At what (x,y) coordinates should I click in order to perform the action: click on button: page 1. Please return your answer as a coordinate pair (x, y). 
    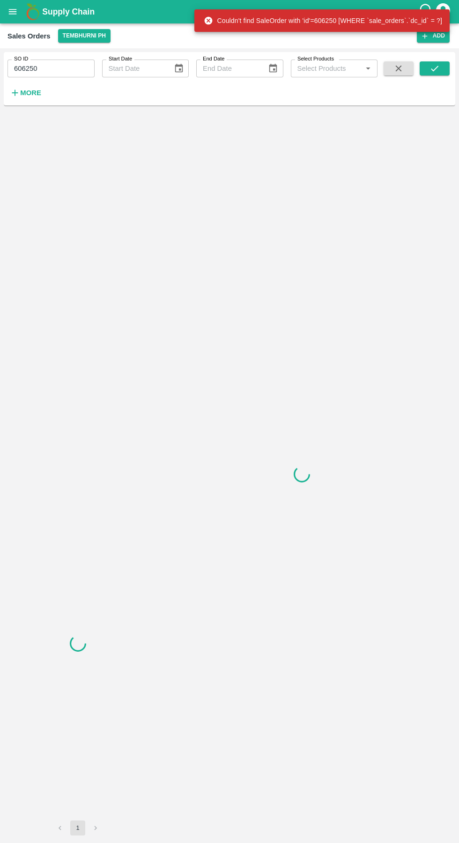
    Looking at the image, I should click on (78, 828).